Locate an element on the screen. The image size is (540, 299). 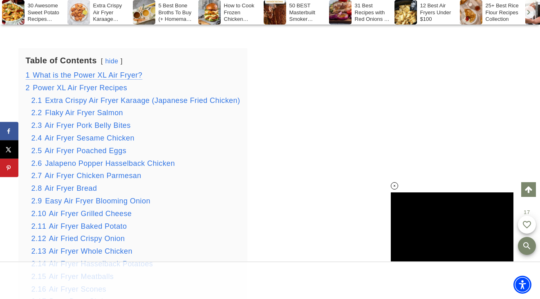
span: Extra Crispy Air Fryer Karaage (Japanese Fried Chicken) is located at coordinates (142, 101).